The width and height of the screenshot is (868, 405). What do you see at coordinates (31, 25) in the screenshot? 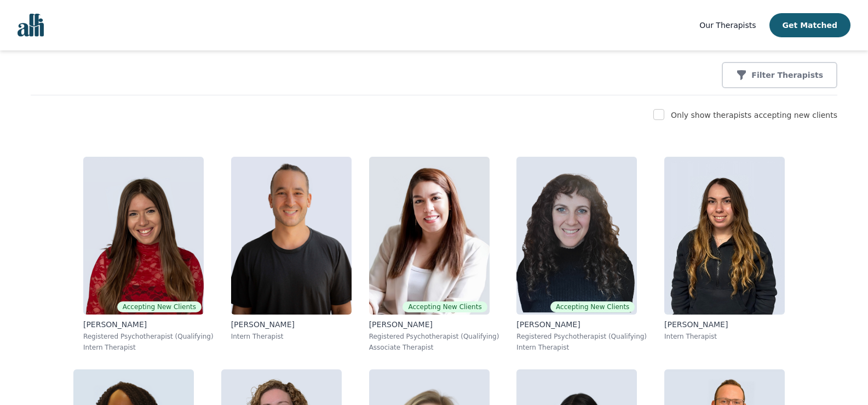
I see `img: alli logo` at bounding box center [31, 25].